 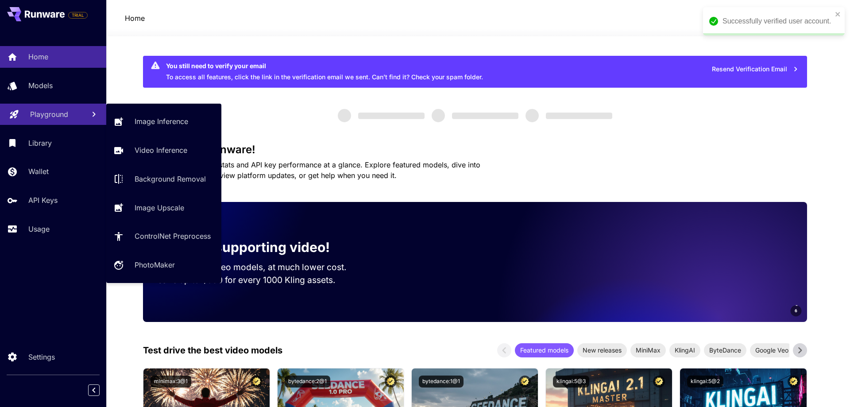 What do you see at coordinates (325, 66) in the screenshot?
I see `div: You still need to verify your email` at bounding box center [325, 66].